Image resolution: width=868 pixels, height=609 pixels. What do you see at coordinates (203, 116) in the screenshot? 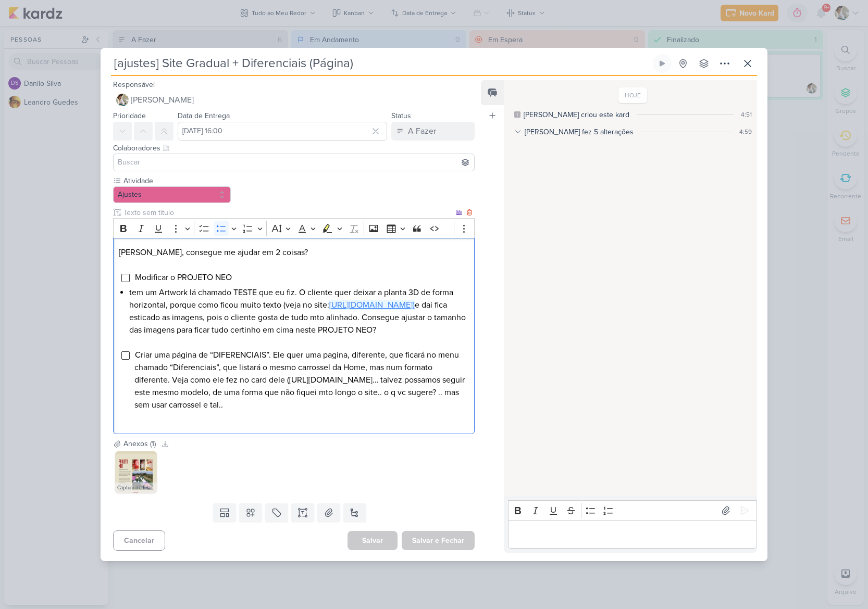
I see `label: Data de Entrega` at bounding box center [203, 116].